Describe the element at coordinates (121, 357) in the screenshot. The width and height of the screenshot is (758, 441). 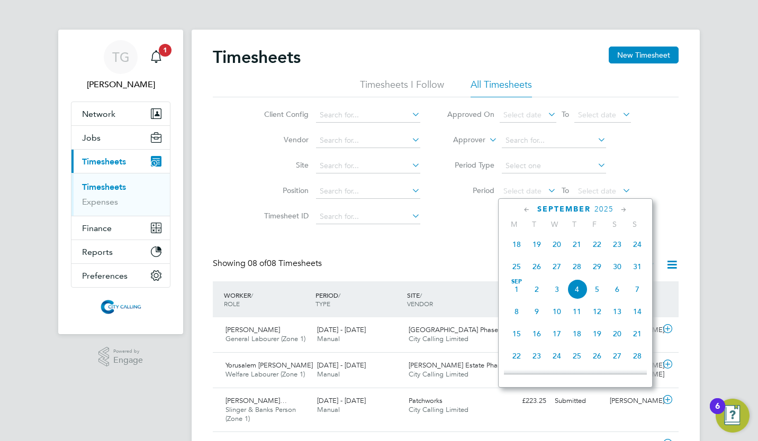
I see `a: Powered byEngage` at that location.